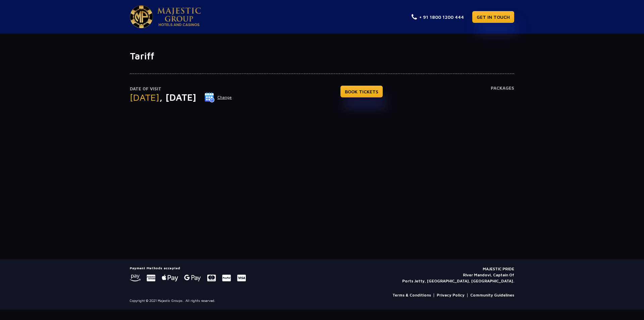 Image resolution: width=644 pixels, height=320 pixels. What do you see at coordinates (362, 92) in the screenshot?
I see `a: BOOK TICKETS` at bounding box center [362, 92].